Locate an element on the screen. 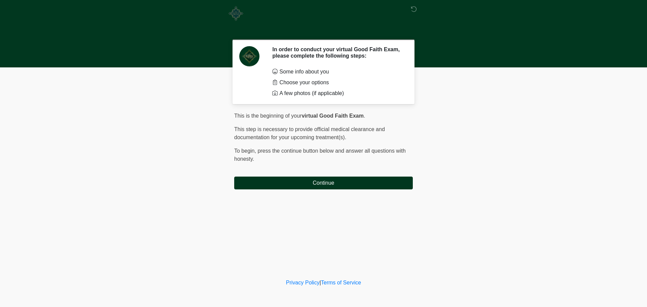 This screenshot has width=647, height=307. img: Agent Avatar is located at coordinates (249, 56).